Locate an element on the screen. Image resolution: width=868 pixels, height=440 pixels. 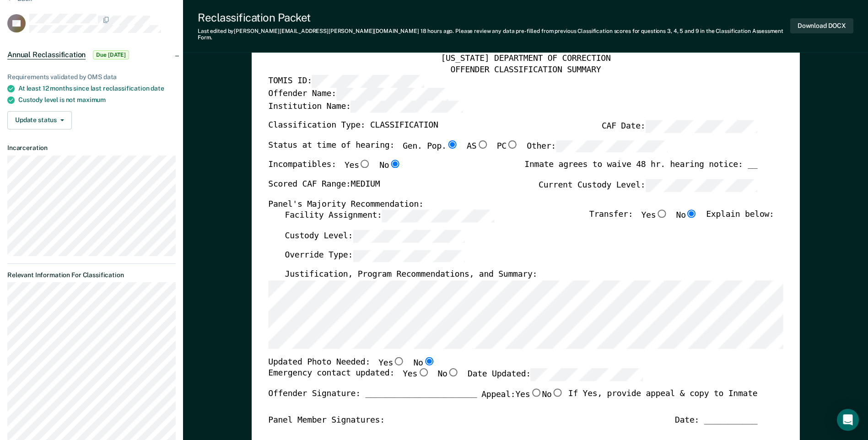
label: Date Updated: is located at coordinates (555, 375).